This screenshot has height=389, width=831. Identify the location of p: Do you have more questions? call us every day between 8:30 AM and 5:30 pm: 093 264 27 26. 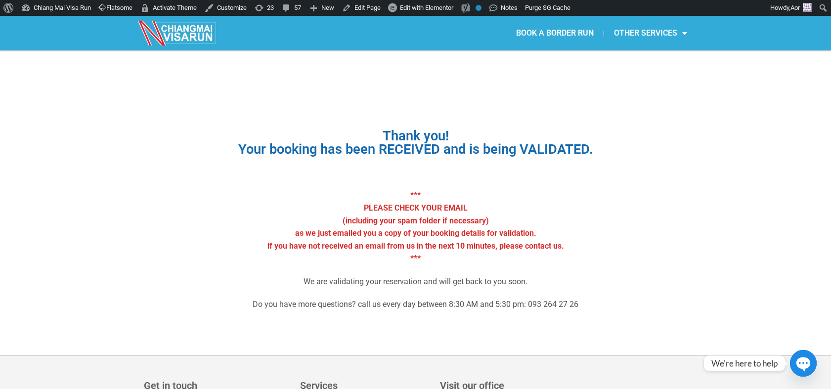
(416, 304).